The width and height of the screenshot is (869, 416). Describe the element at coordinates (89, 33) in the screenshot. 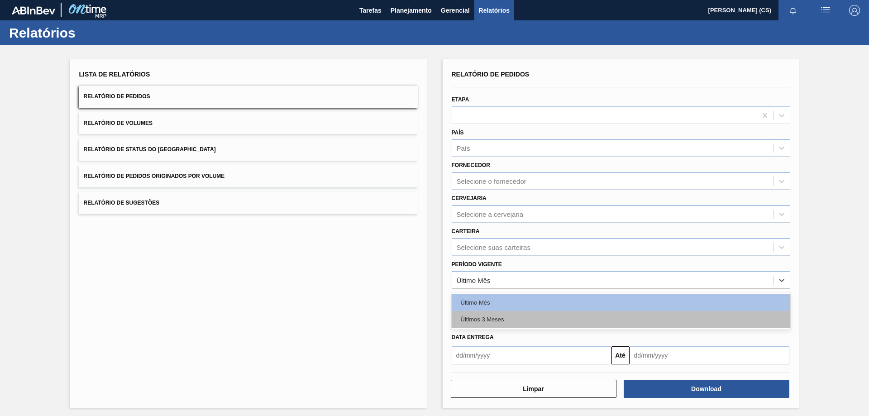

I see `h1: Relatórios` at that location.